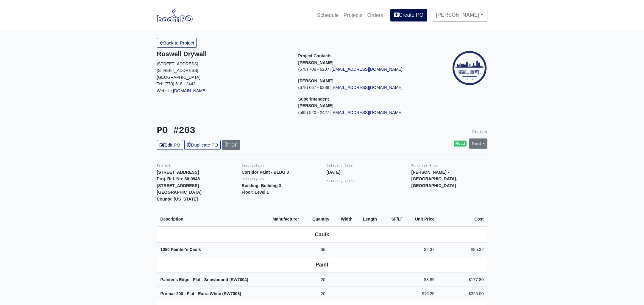  What do you see at coordinates (463, 294) in the screenshot?
I see `td: $325.00` at bounding box center [463, 294].